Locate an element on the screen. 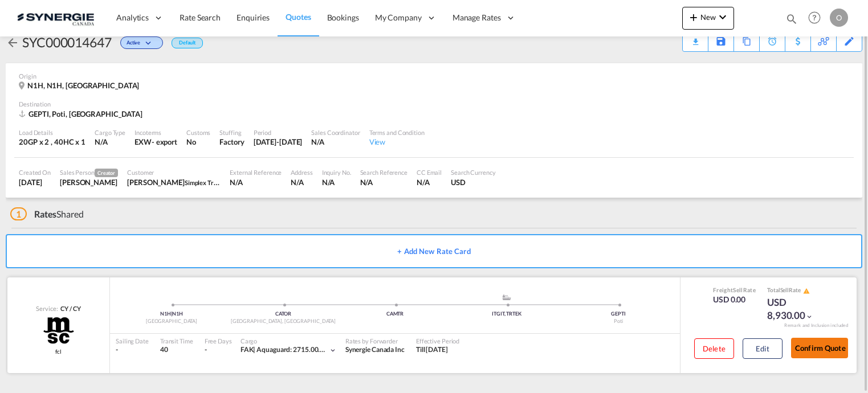 The height and width of the screenshot is (393, 868). div: Till 30 Sep 2025 is located at coordinates (432, 350).